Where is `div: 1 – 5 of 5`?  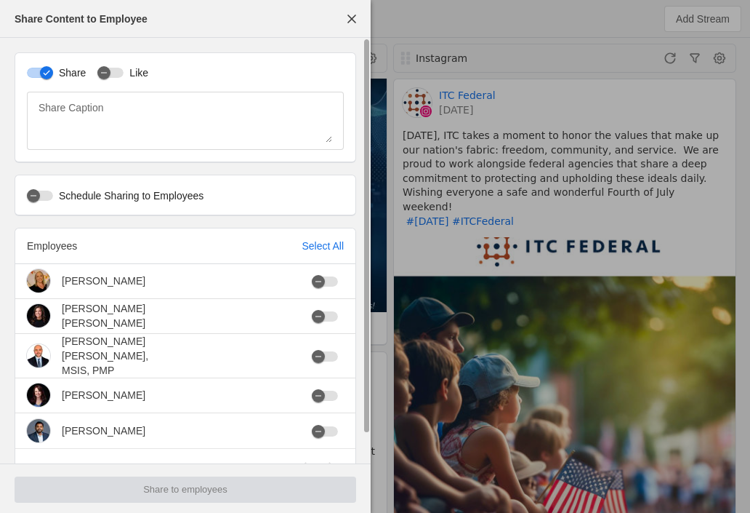 div: 1 – 5 of 5 is located at coordinates (250, 467).